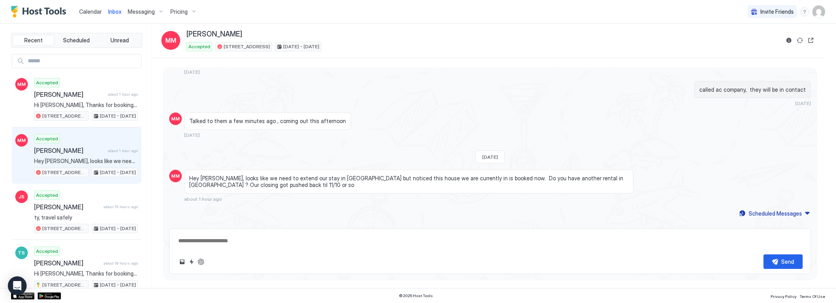 This screenshot has width=836, height=303. What do you see at coordinates (268, 121) in the screenshot?
I see `span: Talked to them a few minutes ago , coming out this afternoon` at bounding box center [268, 121].